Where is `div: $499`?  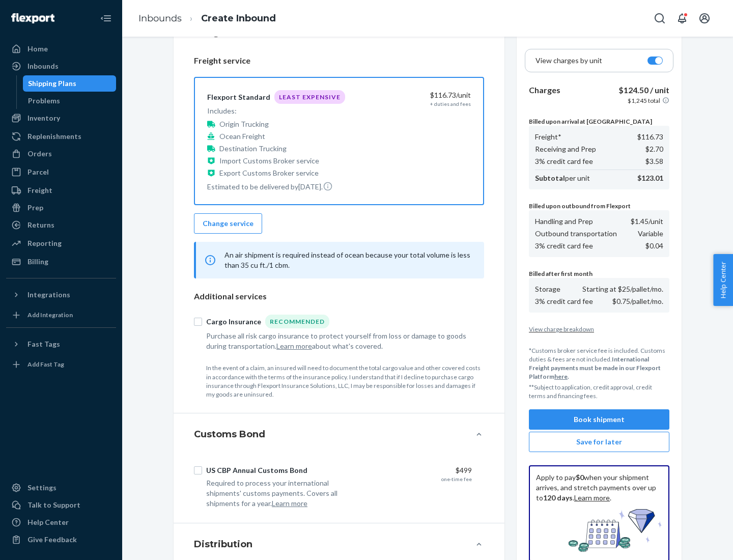
div: $499 is located at coordinates (419, 470).